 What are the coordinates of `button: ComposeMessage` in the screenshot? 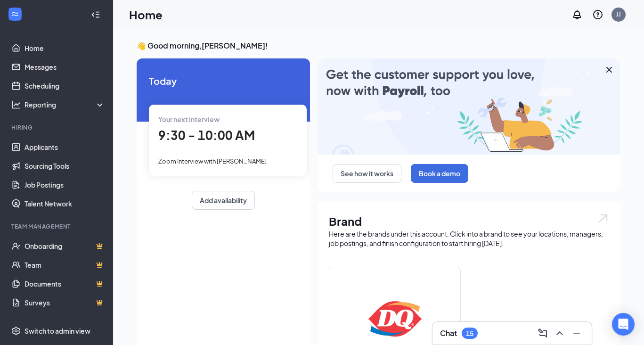 It's located at (543, 333).